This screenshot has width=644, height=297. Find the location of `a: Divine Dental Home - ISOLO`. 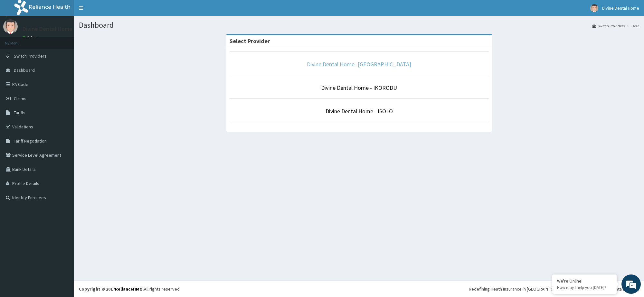

a: Divine Dental Home - ISOLO is located at coordinates (359, 111).